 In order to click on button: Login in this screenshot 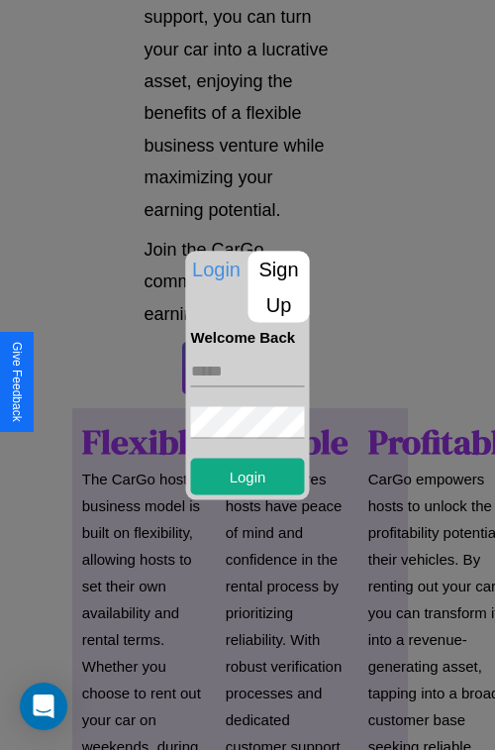, I will do `click(248, 475)`.